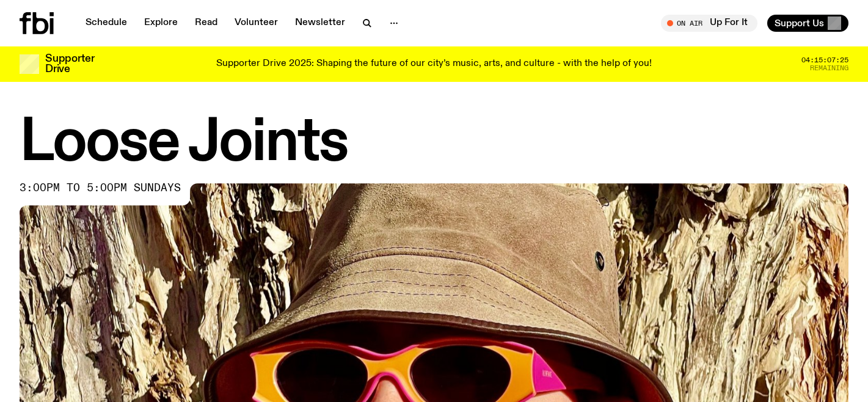  I want to click on a: Explore, so click(161, 23).